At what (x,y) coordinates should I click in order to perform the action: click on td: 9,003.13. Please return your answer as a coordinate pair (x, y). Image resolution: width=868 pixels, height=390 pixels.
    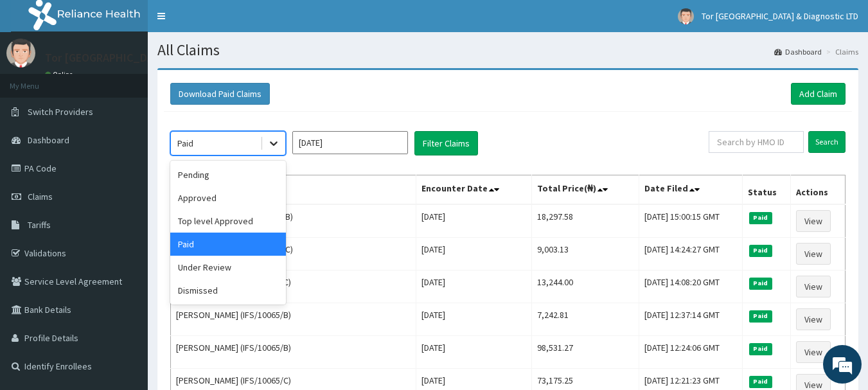
    Looking at the image, I should click on (585, 254).